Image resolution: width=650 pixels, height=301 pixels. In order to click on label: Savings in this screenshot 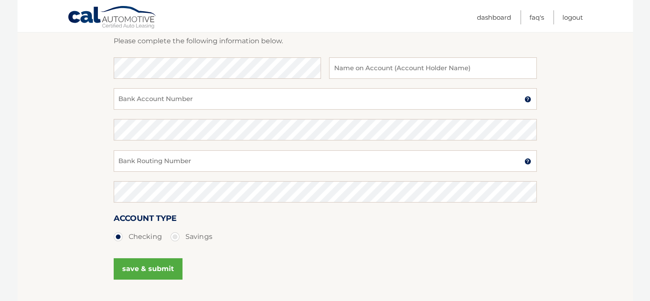, I will do `click(192, 236)`.